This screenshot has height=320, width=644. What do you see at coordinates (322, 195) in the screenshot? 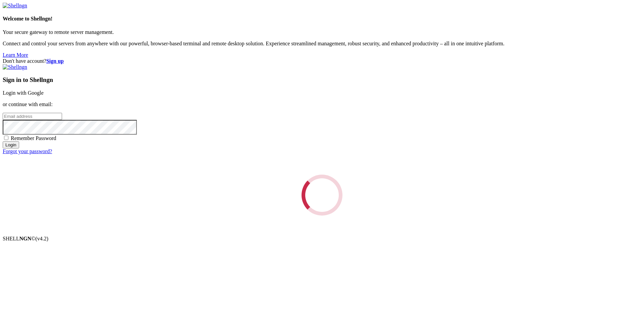
I see `div: Loading...` at bounding box center [322, 195].